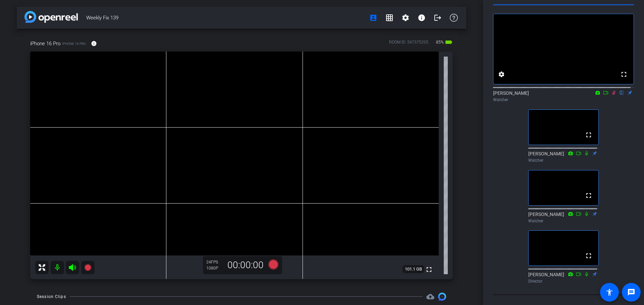  I want to click on mat-icon: flip, so click(621, 93).